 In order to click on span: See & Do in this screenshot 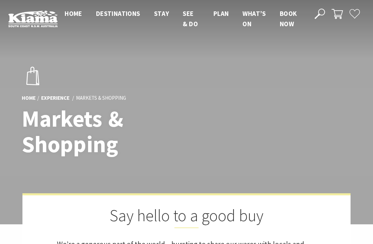, I will do `click(190, 19)`.